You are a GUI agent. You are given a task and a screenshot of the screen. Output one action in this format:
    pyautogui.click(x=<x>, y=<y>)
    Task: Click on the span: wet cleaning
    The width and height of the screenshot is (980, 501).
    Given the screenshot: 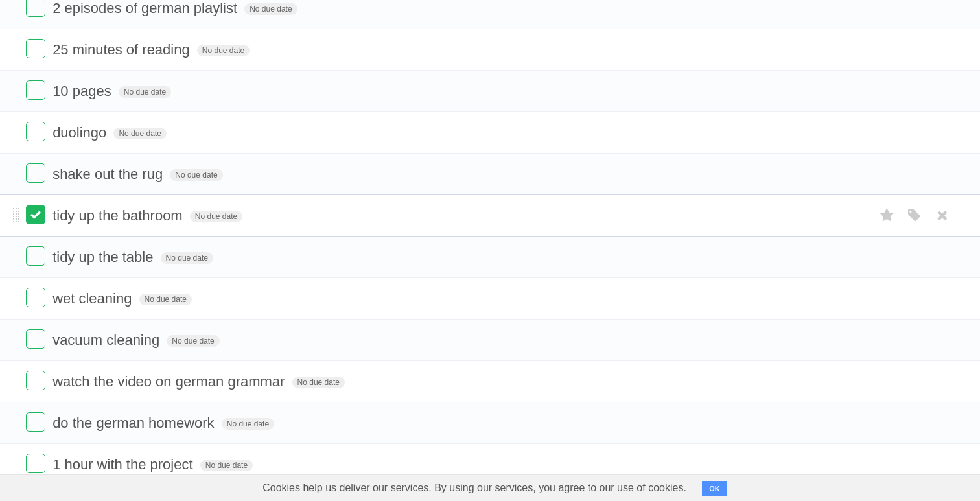 What is the action you would take?
    pyautogui.click(x=93, y=298)
    